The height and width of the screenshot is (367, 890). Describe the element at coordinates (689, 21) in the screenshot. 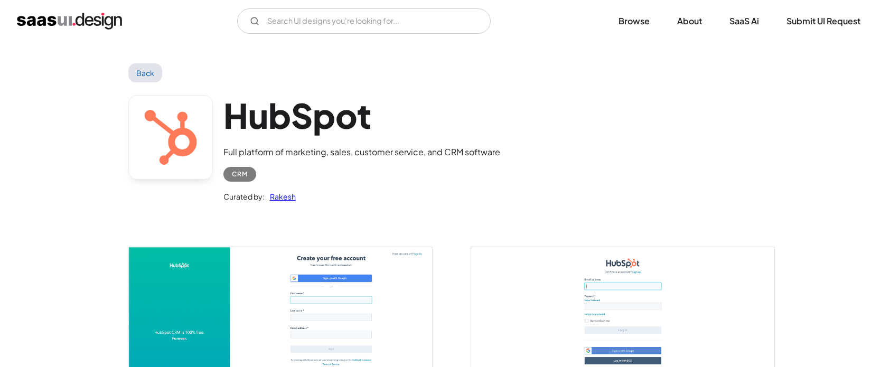

I see `a: About` at that location.